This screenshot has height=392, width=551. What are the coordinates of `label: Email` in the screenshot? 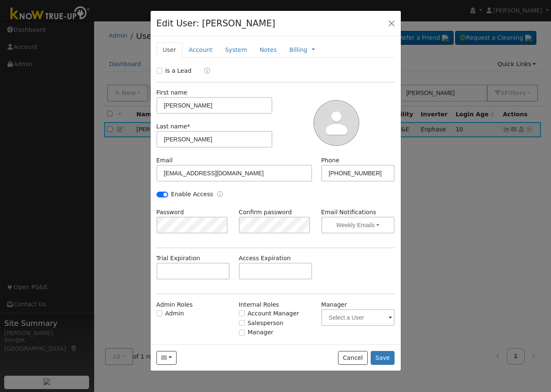 It's located at (164, 160).